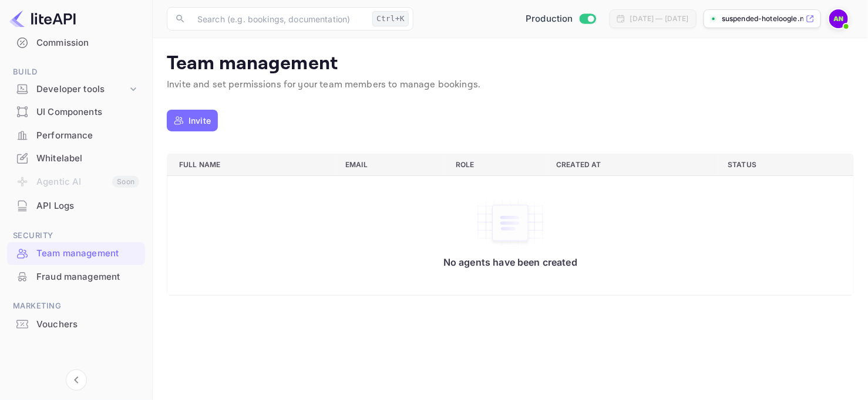 This screenshot has width=868, height=400. Describe the element at coordinates (549, 19) in the screenshot. I see `span: Production` at that location.